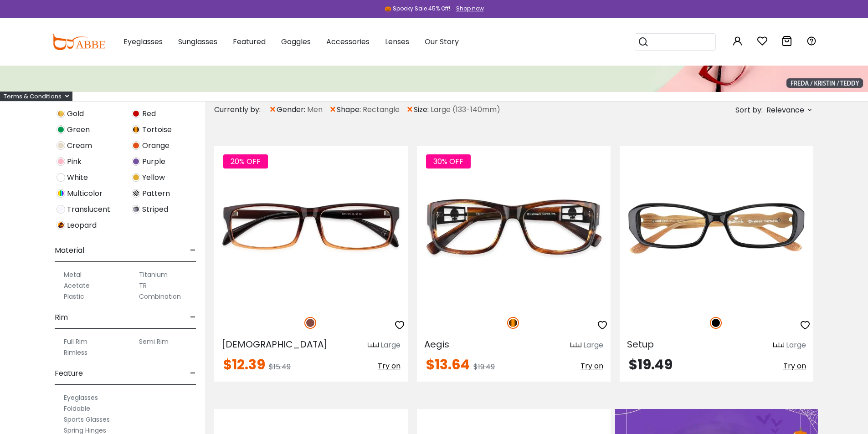 The image size is (868, 434). What do you see at coordinates (422, 110) in the screenshot?
I see `span: size:` at bounding box center [422, 110].